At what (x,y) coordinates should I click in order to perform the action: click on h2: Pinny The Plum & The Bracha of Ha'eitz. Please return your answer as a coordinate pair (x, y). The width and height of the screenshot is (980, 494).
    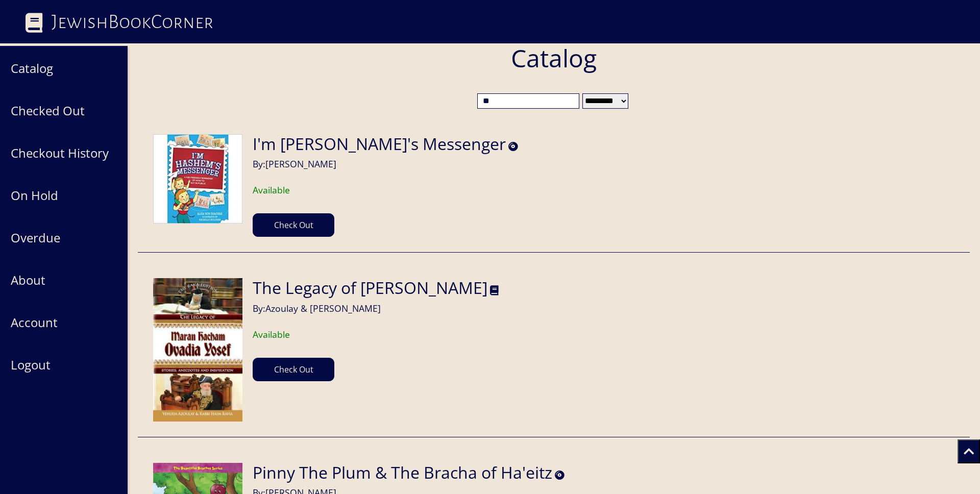
    Looking at the image, I should click on (402, 472).